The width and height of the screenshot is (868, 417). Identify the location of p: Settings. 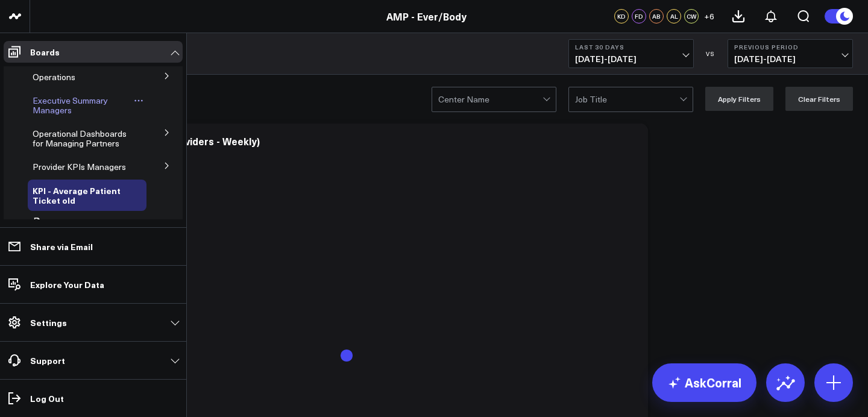
(49, 322).